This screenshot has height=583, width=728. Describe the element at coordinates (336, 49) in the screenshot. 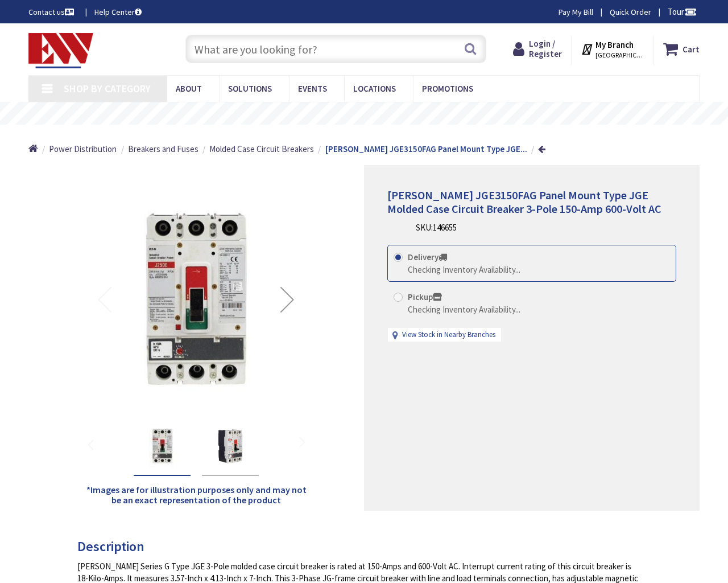

I see `input: What are you looking for?` at that location.